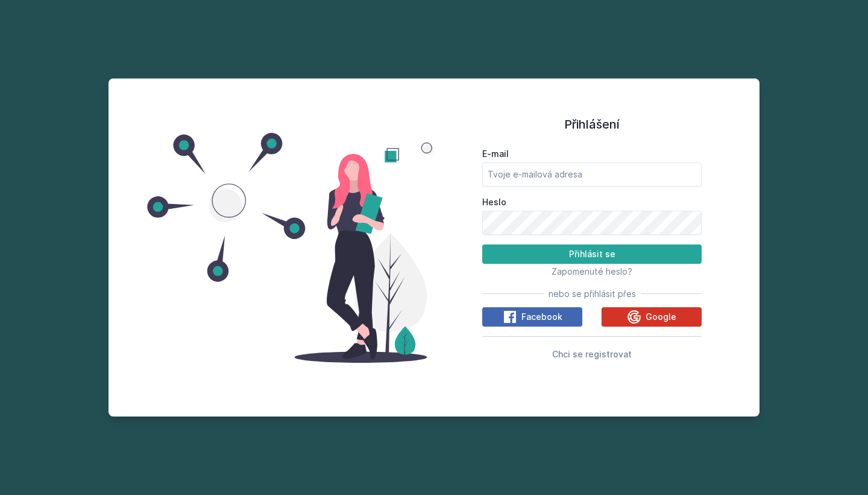 The width and height of the screenshot is (868, 495). I want to click on button: Facebook, so click(532, 317).